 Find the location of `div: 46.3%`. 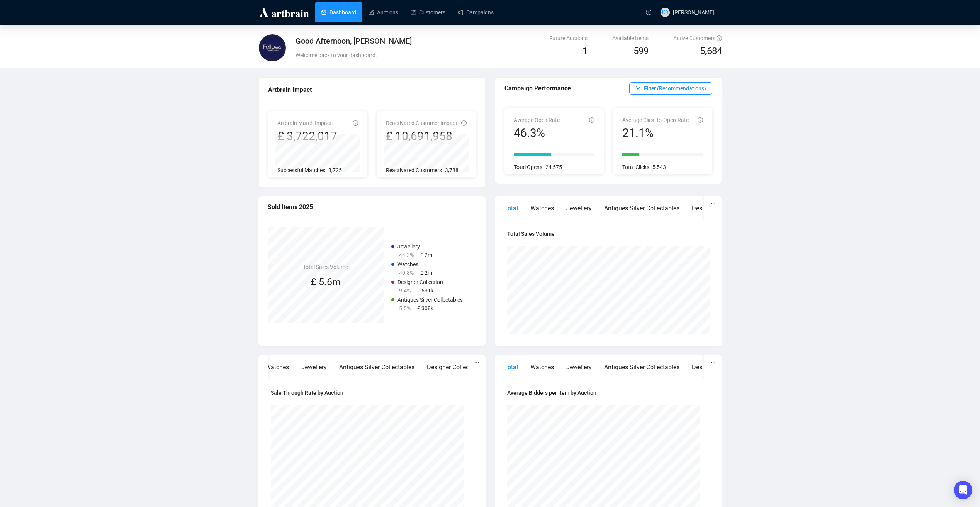

div: 46.3% is located at coordinates (537, 133).